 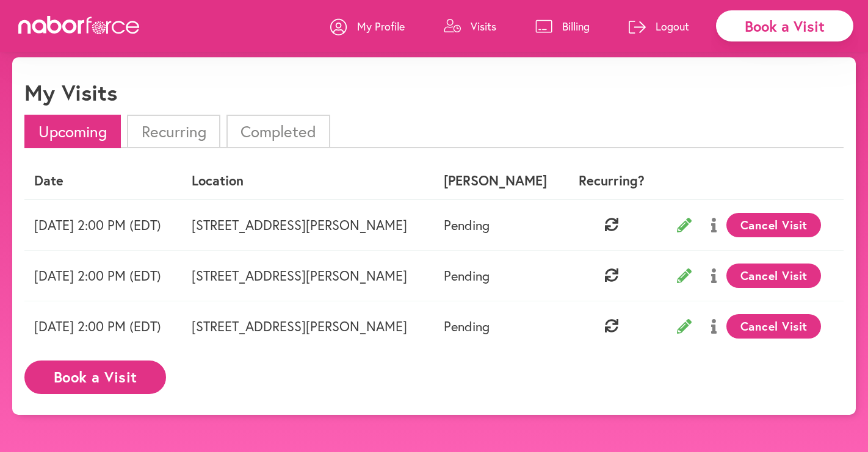 I want to click on a: My Profile, so click(x=367, y=26).